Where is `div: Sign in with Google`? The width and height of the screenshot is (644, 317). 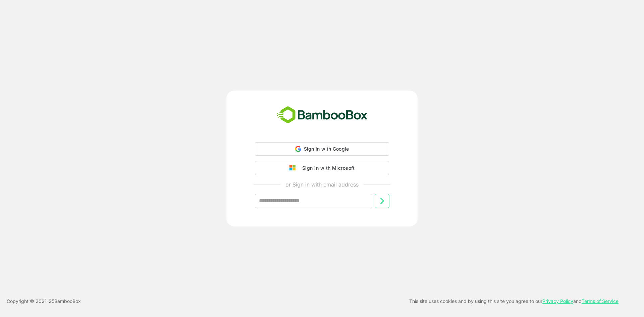
div: Sign in with Google is located at coordinates (322, 149).